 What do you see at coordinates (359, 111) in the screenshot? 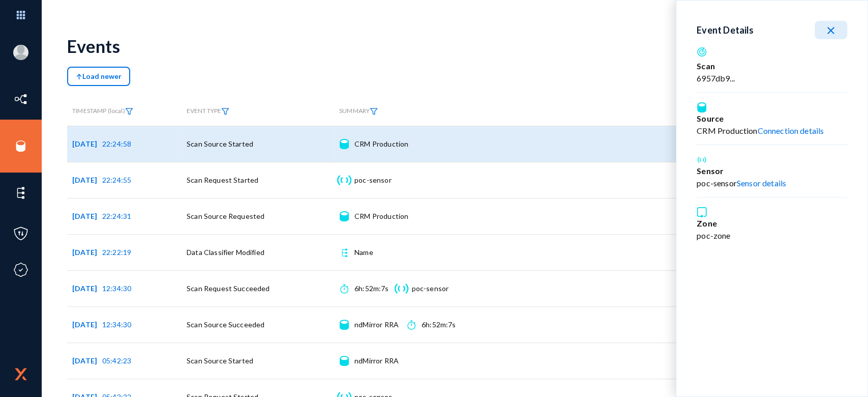
I see `span: SUMMARY` at bounding box center [359, 111].